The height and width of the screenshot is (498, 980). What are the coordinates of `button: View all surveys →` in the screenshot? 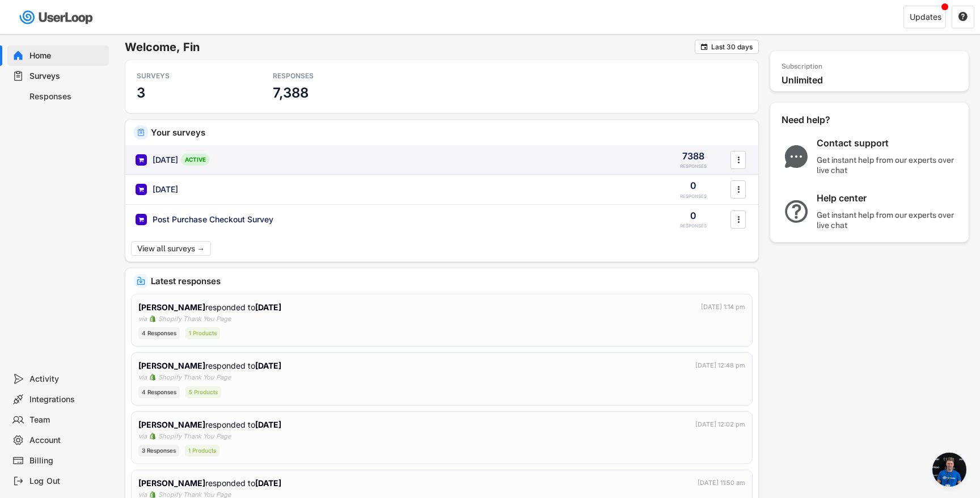 It's located at (170, 248).